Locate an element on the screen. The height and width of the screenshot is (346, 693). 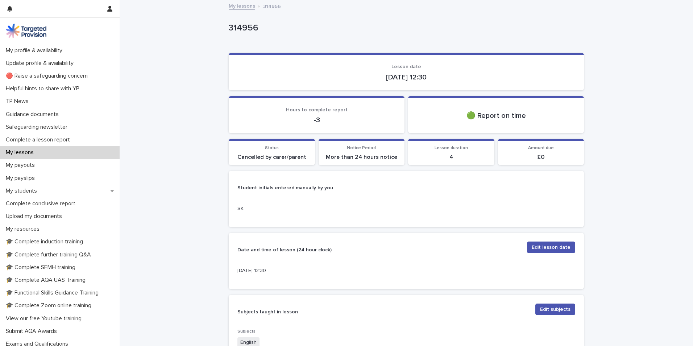
p: 🎓 Complete SEMH training is located at coordinates (42, 267).